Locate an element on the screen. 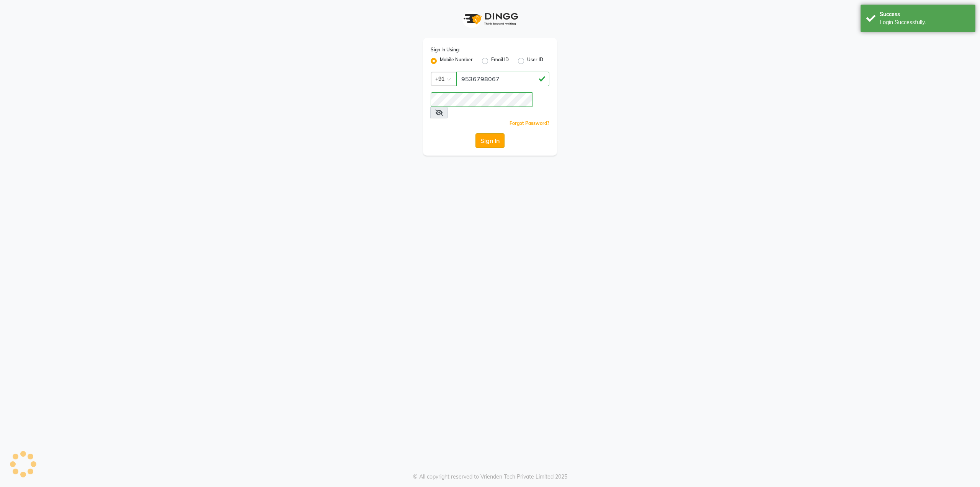  label: Email ID is located at coordinates (500, 61).